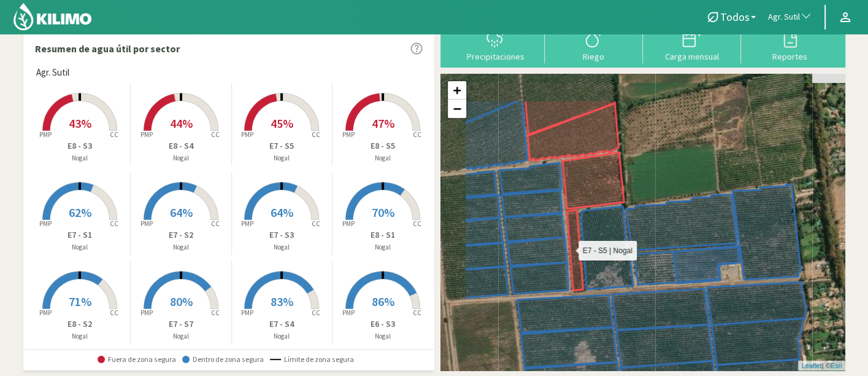  What do you see at coordinates (282, 301) in the screenshot?
I see `span: 83%` at bounding box center [282, 301].